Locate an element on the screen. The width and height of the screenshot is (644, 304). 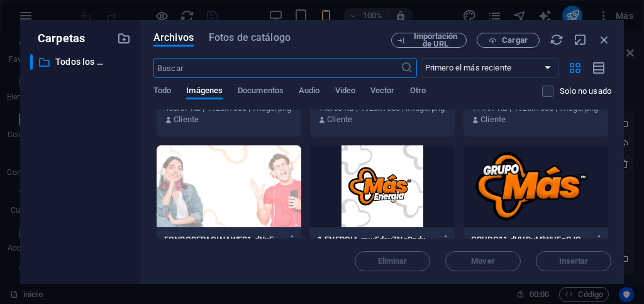
span: Documentos is located at coordinates (260, 92).